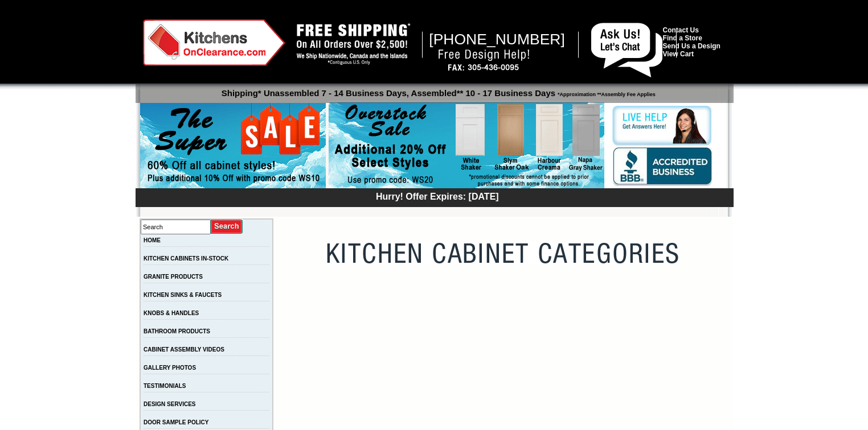 The width and height of the screenshot is (868, 430). Describe the element at coordinates (186, 258) in the screenshot. I see `a: KITCHEN CABINETS IN-STOCK` at that location.